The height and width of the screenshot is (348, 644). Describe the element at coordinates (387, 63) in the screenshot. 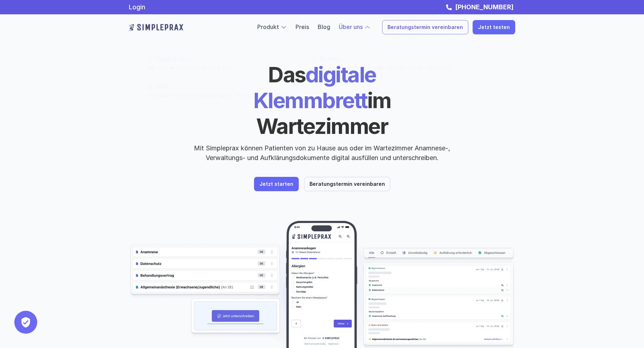

I see `a: KontaktSie haben weitere Fragen oder möchten uns kontaktieren?` at that location.